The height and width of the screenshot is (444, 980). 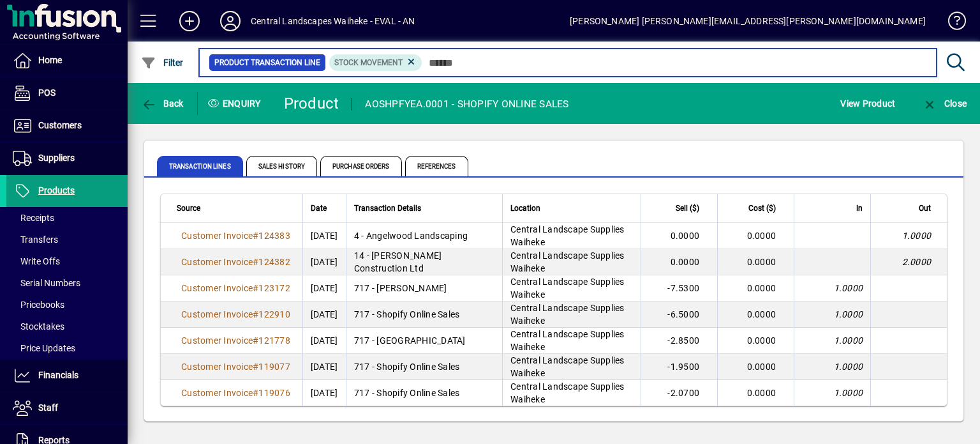 I want to click on td: 4 - Angelwood Landscaping, so click(x=424, y=236).